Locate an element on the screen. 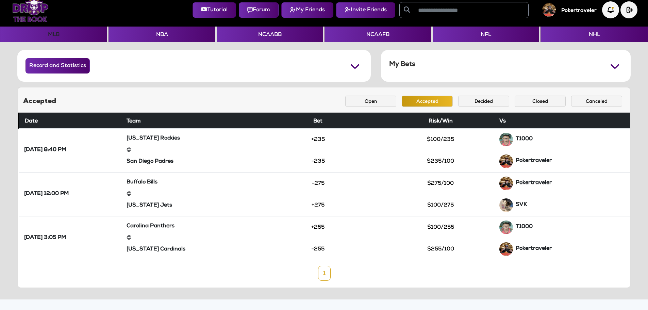 The width and height of the screenshot is (648, 310). h5: My Bets is located at coordinates (402, 65).